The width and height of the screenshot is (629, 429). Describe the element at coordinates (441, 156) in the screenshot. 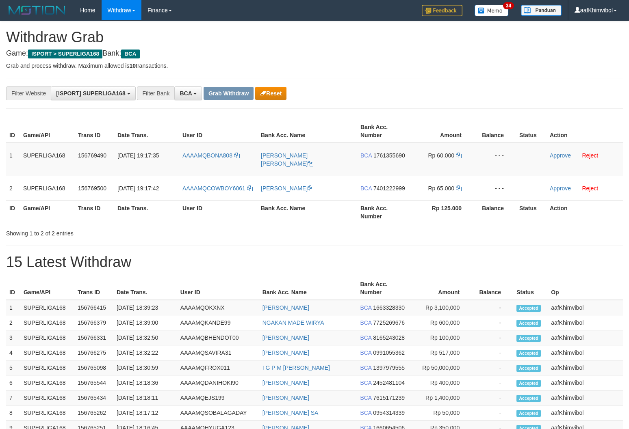

I see `span: Rp 60.000` at that location.